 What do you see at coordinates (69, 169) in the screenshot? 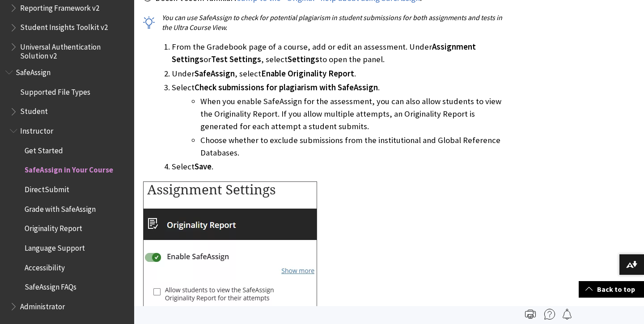
I see `span: SafeAssign in Your Course` at bounding box center [69, 169].